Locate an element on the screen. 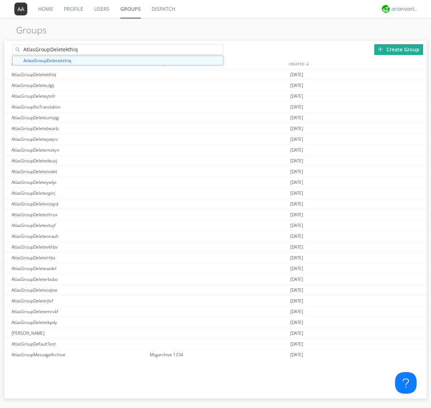  div: AtlasGroupDeletepaqro is located at coordinates (79, 139).